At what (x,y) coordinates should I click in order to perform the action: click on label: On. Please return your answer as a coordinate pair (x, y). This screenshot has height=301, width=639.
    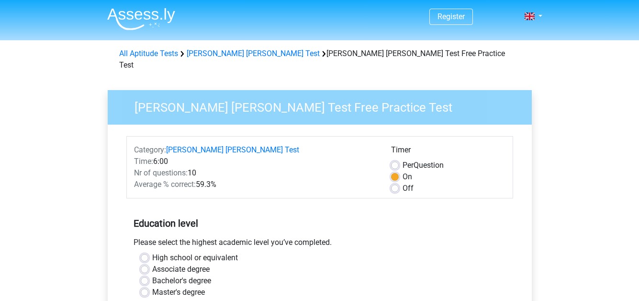
    Looking at the image, I should click on (408, 177).